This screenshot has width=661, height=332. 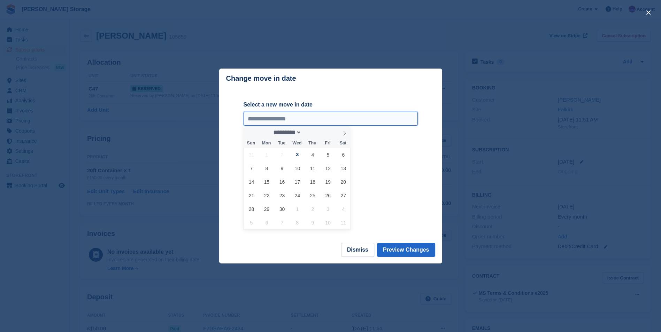 What do you see at coordinates (331, 105) in the screenshot?
I see `label: Select a new move in date` at bounding box center [331, 105].